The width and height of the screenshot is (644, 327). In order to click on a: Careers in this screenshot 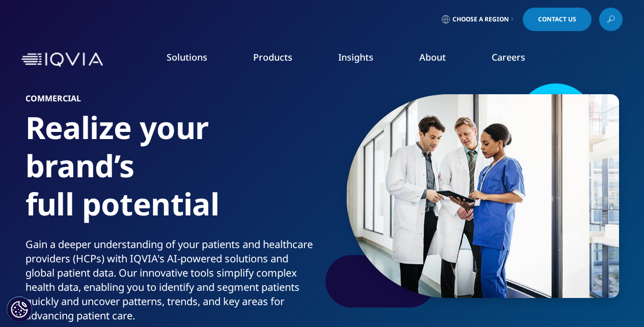, I will do `click(509, 57)`.